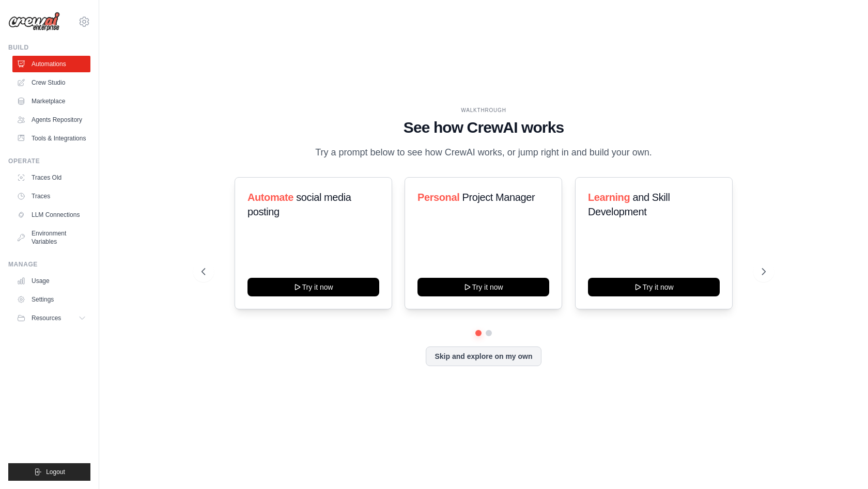  I want to click on span: Resources, so click(46, 318).